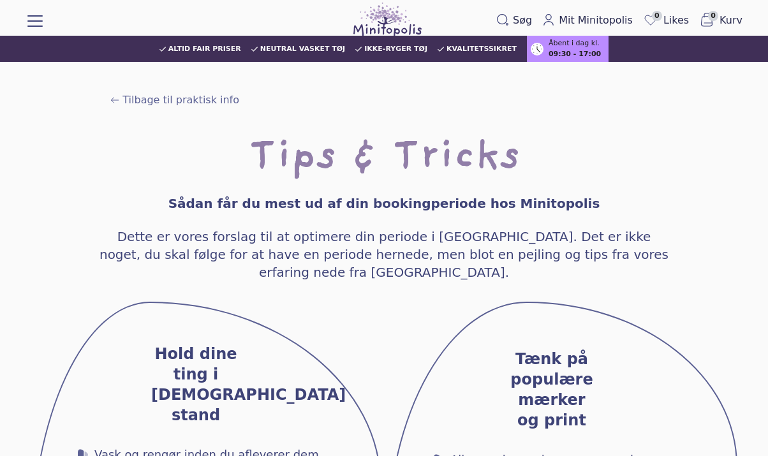  Describe the element at coordinates (387, 20) in the screenshot. I see `img: Minitopolis logo` at that location.